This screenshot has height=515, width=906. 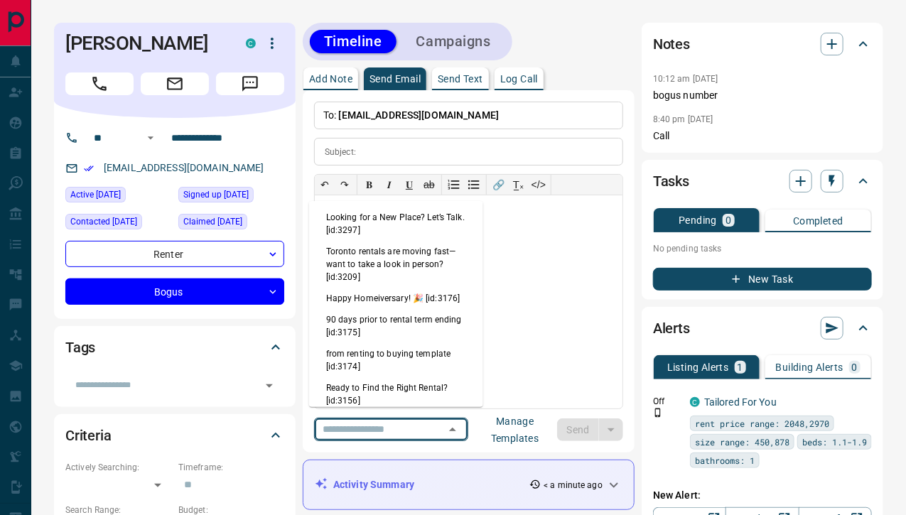 I want to click on div: Activity Summary< a minute ago, so click(x=468, y=485).